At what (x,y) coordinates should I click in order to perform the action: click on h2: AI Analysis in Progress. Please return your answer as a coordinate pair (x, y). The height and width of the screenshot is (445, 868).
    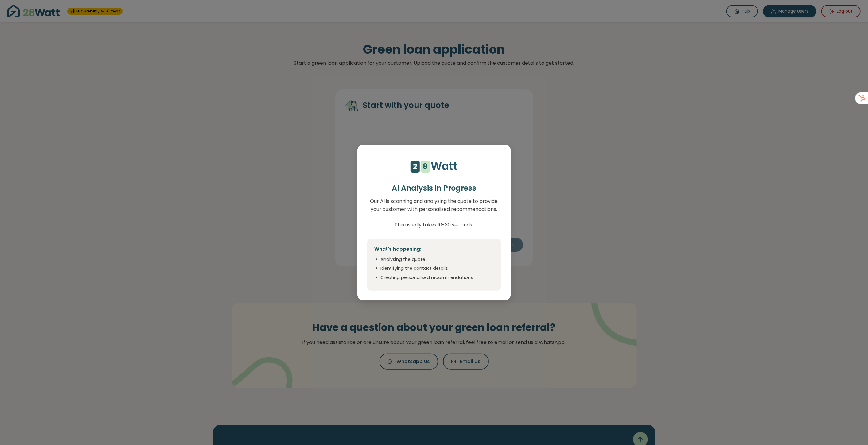
    Looking at the image, I should click on (434, 188).